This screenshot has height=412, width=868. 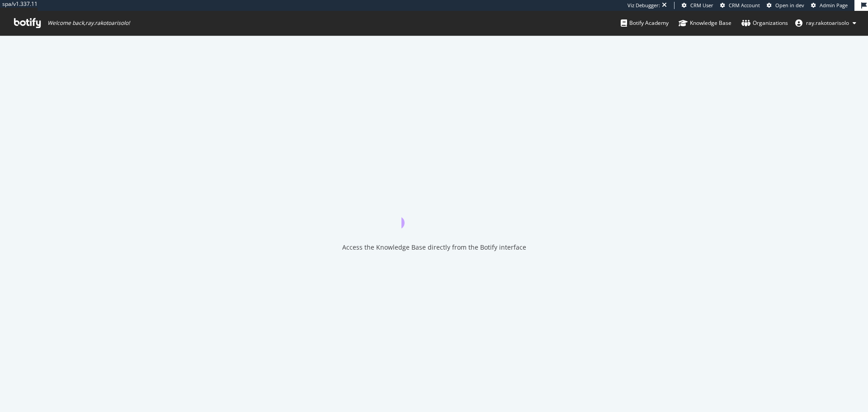 What do you see at coordinates (645, 23) in the screenshot?
I see `a: Botify Academy` at bounding box center [645, 23].